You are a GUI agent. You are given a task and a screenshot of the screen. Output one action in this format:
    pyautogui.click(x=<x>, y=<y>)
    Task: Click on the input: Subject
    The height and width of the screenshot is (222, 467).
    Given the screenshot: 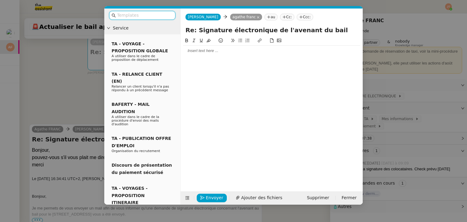 What is the action you would take?
    pyautogui.click(x=272, y=30)
    